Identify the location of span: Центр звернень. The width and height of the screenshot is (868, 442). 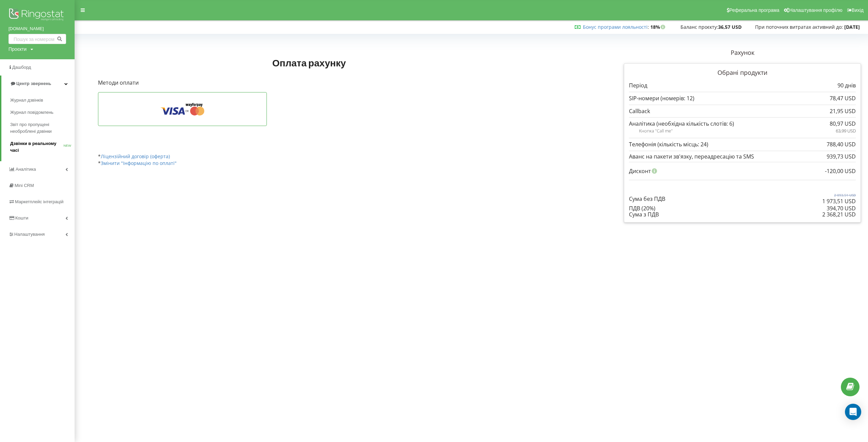
(34, 83).